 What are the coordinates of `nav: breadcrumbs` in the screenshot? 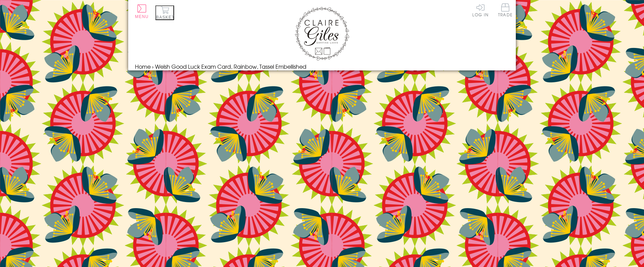 It's located at (322, 66).